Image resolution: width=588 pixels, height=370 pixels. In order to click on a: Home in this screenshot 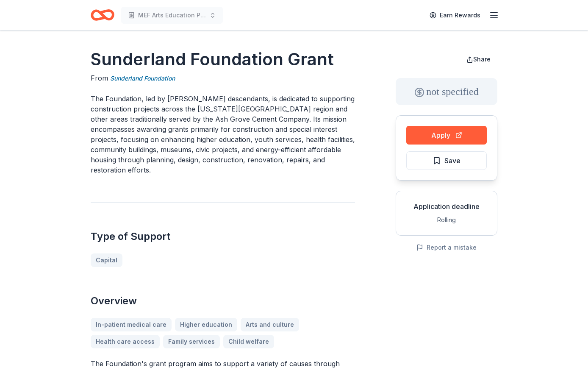, I will do `click(103, 15)`.